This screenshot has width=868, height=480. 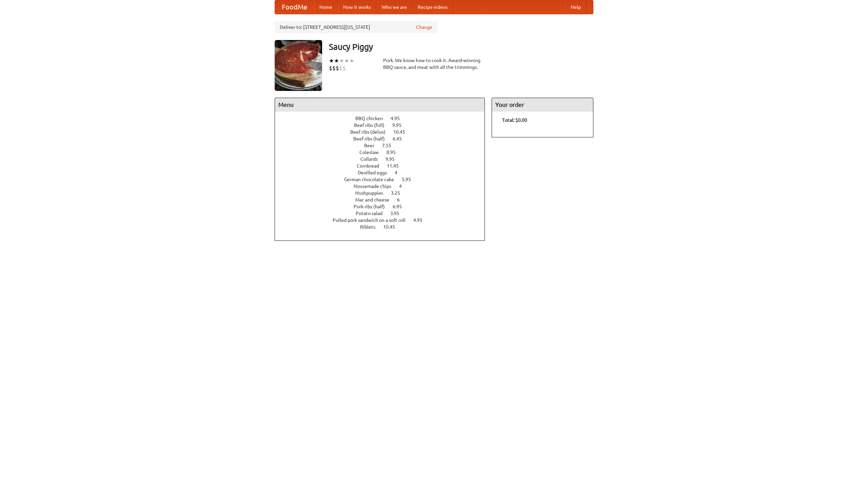 What do you see at coordinates (401, 138) in the screenshot?
I see `span: 6.45` at bounding box center [401, 138].